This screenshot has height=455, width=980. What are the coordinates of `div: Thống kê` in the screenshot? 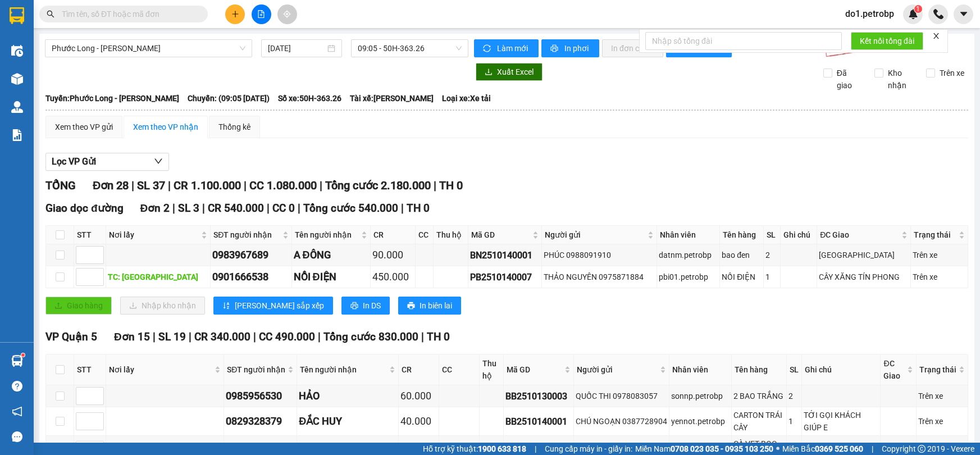 It's located at (234, 127).